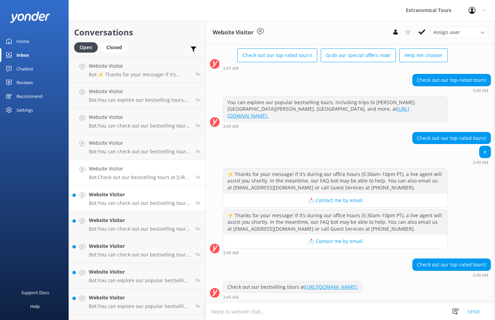 The width and height of the screenshot is (495, 320). Describe the element at coordinates (25, 82) in the screenshot. I see `div: Reviews` at that location.